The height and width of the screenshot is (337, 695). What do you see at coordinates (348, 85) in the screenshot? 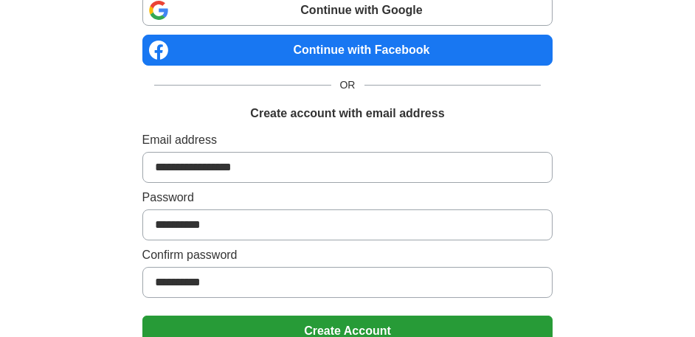
I see `span: OR` at bounding box center [348, 85].